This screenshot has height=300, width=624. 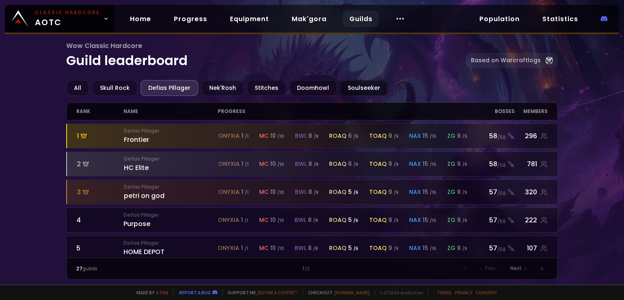 I want to click on div: Defias Pillager, so click(x=169, y=88).